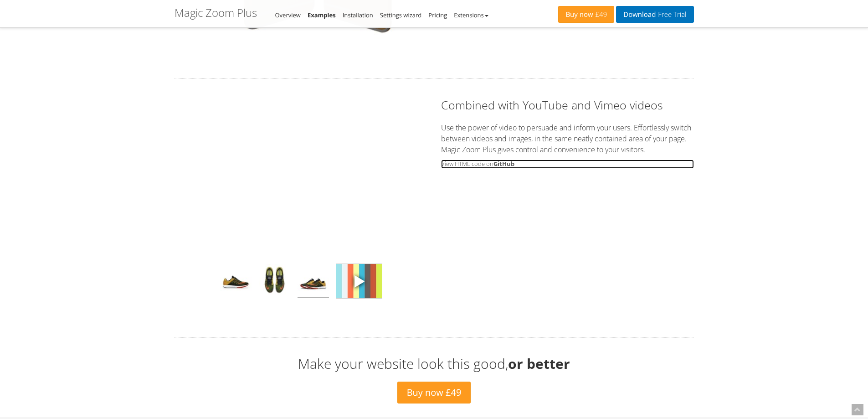 This screenshot has width=868, height=419. Describe the element at coordinates (434, 392) in the screenshot. I see `a: Buy now £49` at that location.